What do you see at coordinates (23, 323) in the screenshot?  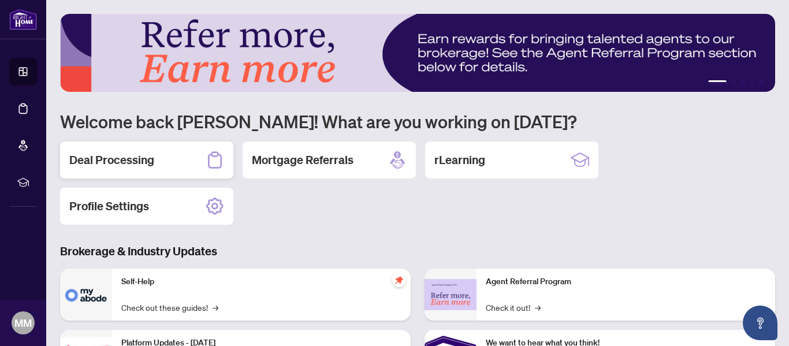 I see `span: MM` at bounding box center [23, 323].